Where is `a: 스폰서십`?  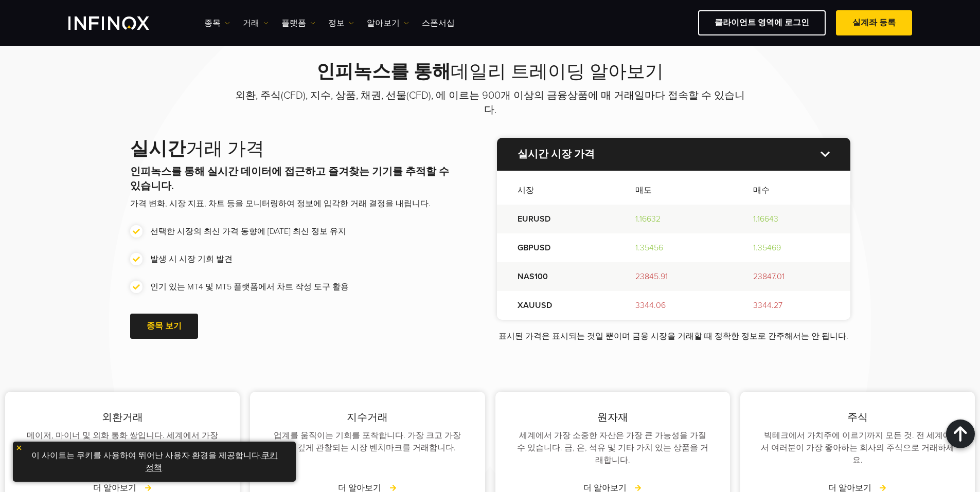
a: 스폰서십 is located at coordinates (438, 23).